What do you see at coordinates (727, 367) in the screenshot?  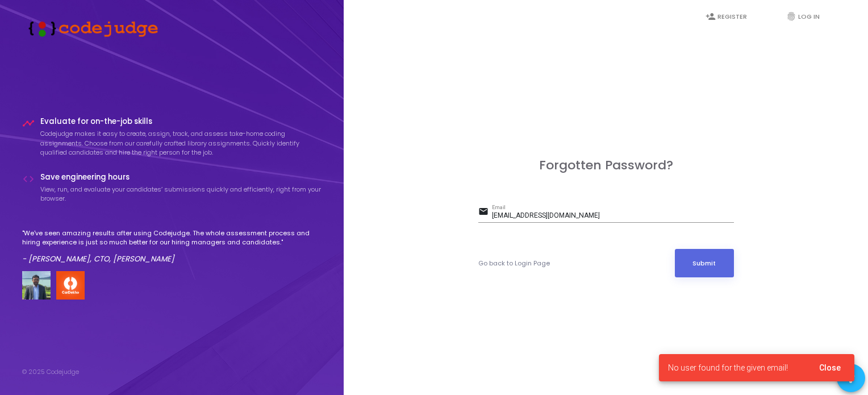 I see `span: No user found for the given email!` at bounding box center [727, 367].